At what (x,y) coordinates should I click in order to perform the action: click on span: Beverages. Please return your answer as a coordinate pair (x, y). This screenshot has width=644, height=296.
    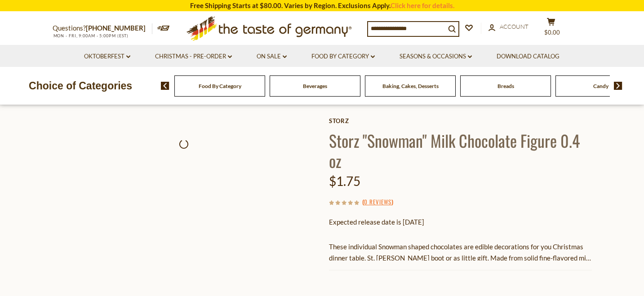
    Looking at the image, I should click on (315, 86).